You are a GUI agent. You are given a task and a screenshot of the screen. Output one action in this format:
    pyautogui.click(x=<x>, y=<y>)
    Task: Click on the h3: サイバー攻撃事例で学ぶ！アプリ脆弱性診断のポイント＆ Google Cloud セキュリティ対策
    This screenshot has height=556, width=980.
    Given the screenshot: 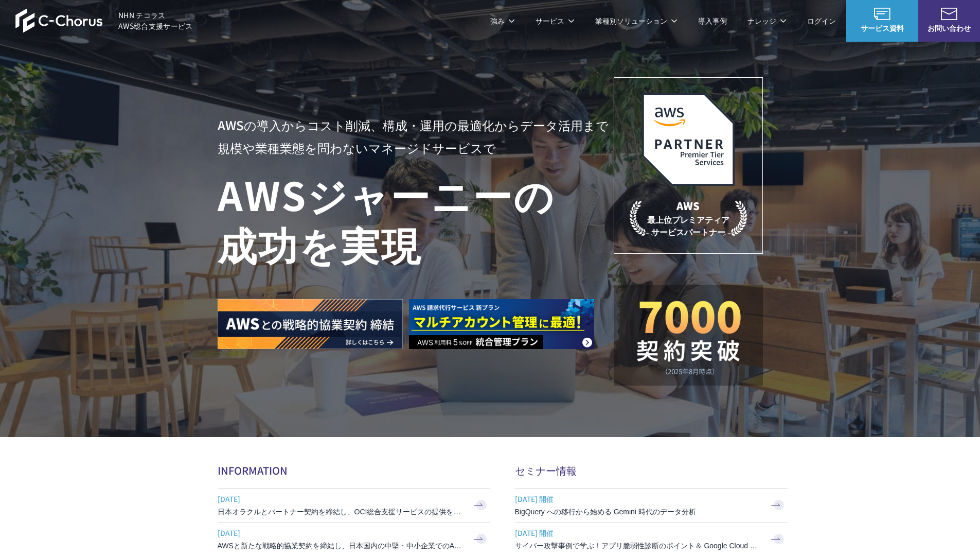 What is the action you would take?
    pyautogui.click(x=638, y=546)
    